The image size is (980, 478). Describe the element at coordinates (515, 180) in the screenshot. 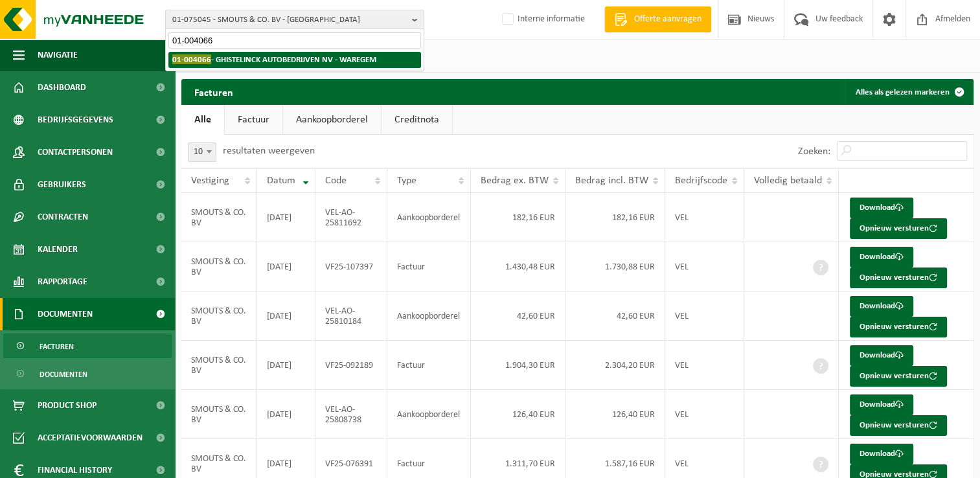

I see `span: Bedrag ex. BTW` at that location.